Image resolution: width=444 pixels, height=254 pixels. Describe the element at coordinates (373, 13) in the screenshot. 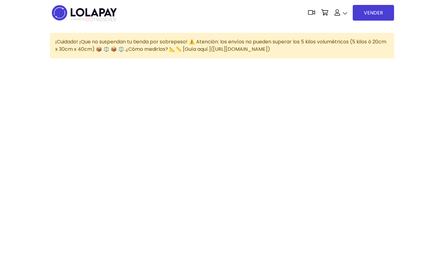

I see `a: VENDER` at that location.